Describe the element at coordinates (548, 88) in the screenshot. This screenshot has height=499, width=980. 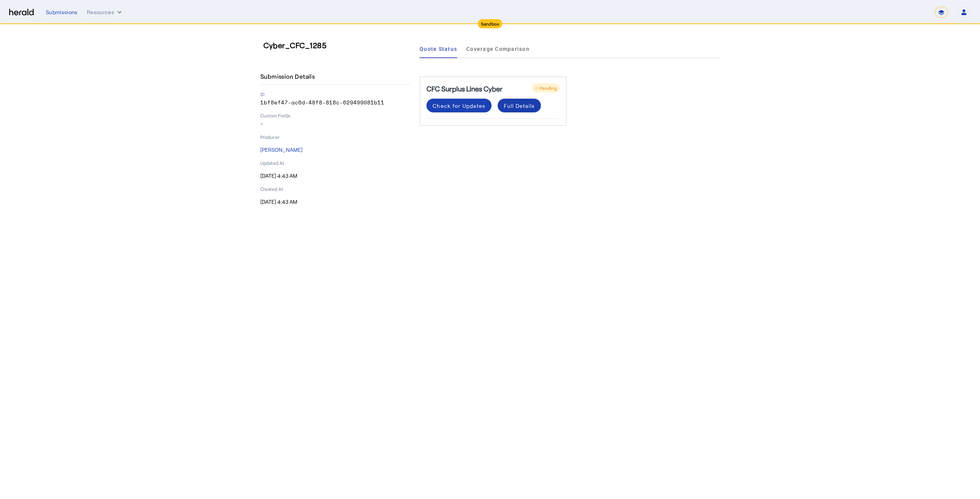
I see `span: Pending` at that location.